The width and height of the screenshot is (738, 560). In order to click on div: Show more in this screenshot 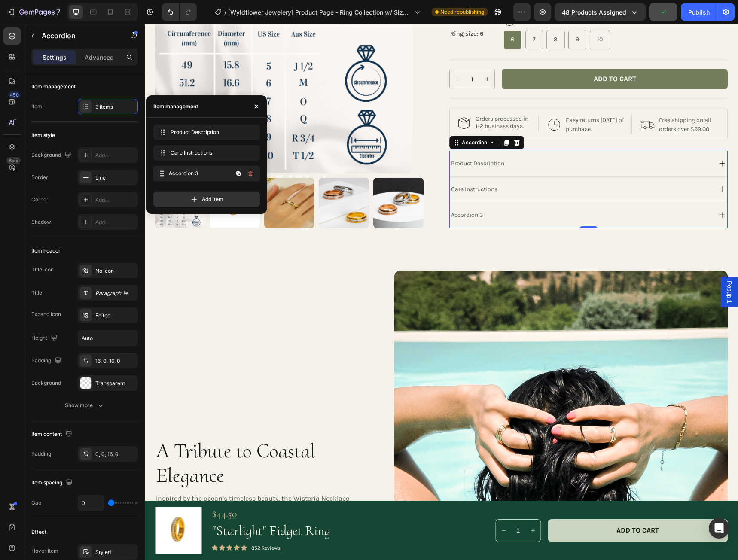, I will do `click(85, 405)`.